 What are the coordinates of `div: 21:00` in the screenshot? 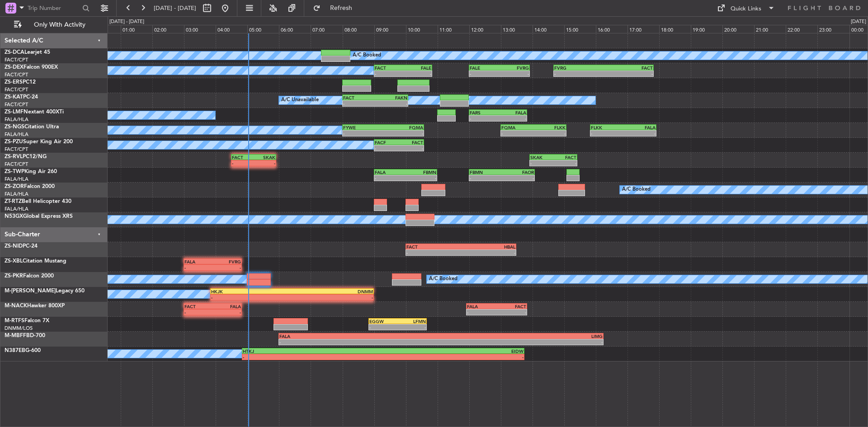 It's located at (770, 29).